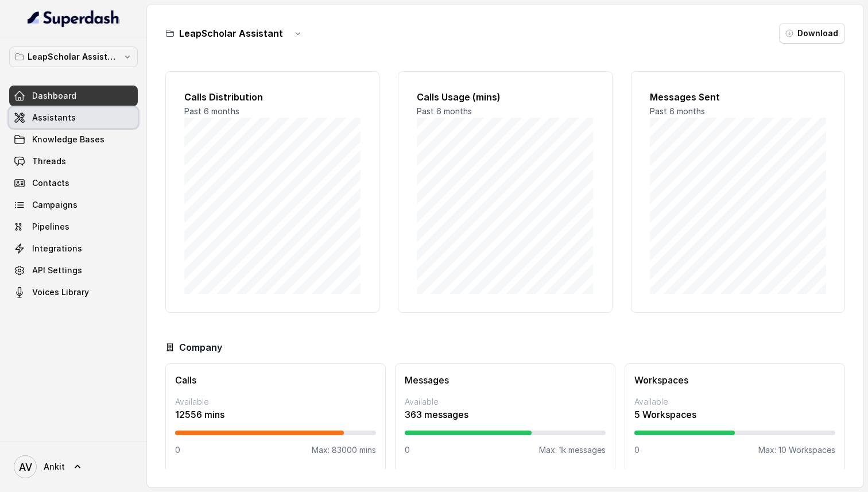 Image resolution: width=868 pixels, height=492 pixels. Describe the element at coordinates (73, 19) in the screenshot. I see `img: light.svg` at that location.